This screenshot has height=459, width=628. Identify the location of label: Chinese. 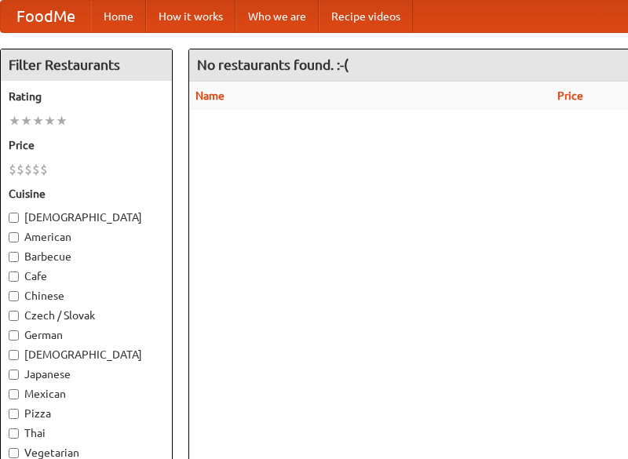
(86, 296).